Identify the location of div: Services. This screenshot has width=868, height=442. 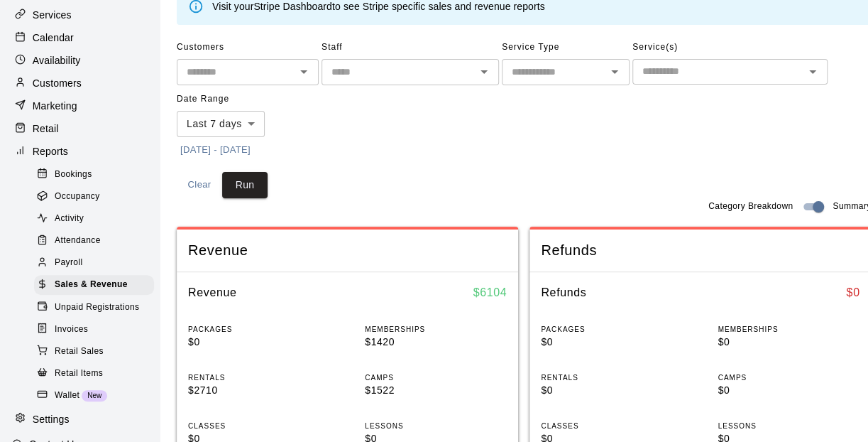
(80, 15).